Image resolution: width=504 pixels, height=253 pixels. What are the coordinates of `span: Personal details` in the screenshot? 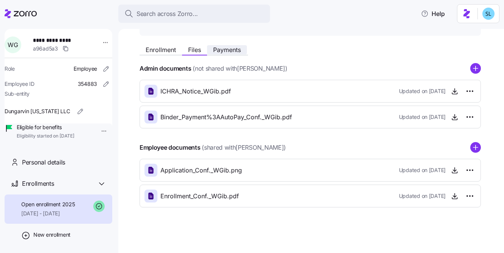 It's located at (44, 162).